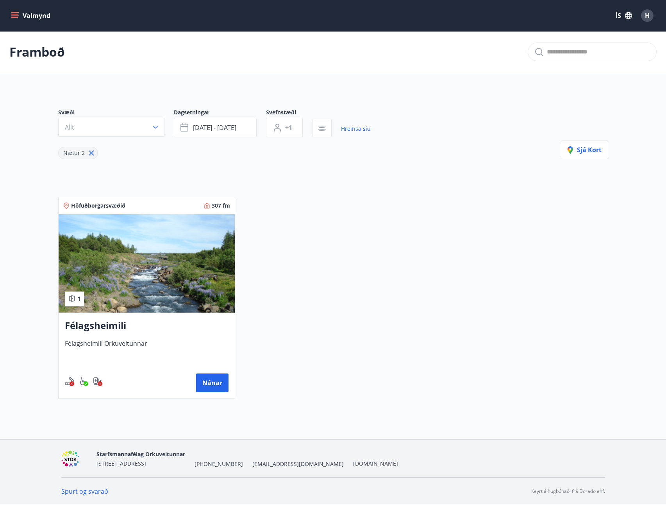  I want to click on span: 307 fm, so click(221, 206).